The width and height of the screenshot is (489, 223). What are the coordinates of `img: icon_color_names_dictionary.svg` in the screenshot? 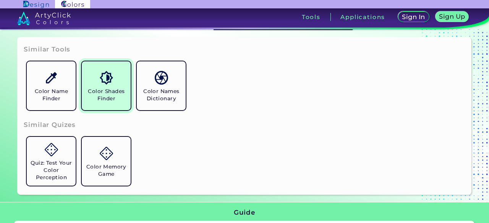 It's located at (161, 78).